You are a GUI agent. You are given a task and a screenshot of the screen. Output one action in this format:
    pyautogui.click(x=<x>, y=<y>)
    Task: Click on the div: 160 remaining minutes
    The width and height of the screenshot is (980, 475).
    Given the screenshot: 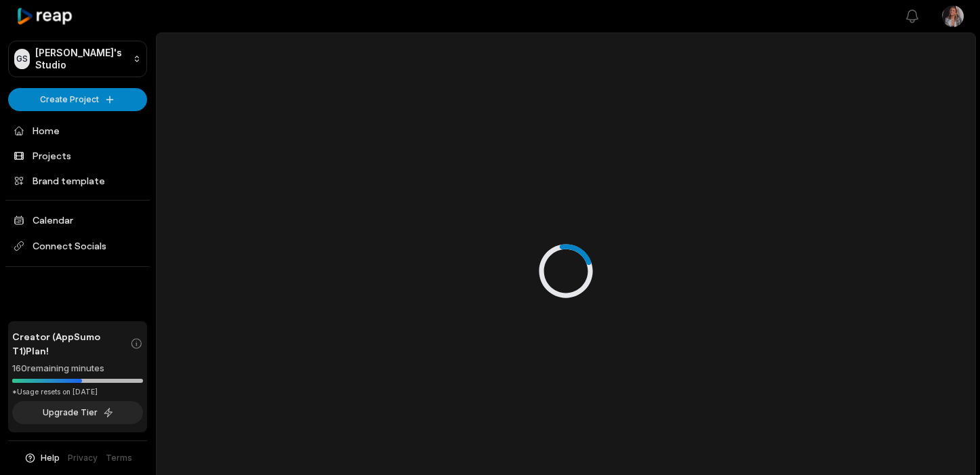 What is the action you would take?
    pyautogui.click(x=77, y=369)
    